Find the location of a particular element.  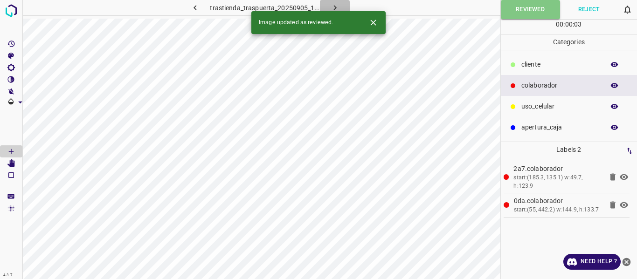

p: Labels 2 is located at coordinates (569, 150).